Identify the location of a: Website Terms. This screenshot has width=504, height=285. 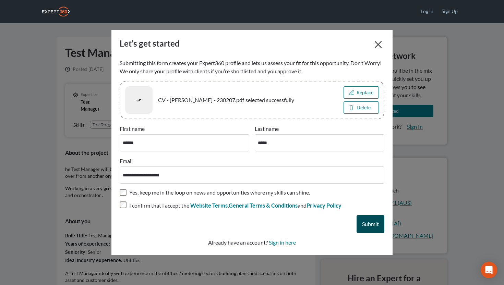
(209, 206).